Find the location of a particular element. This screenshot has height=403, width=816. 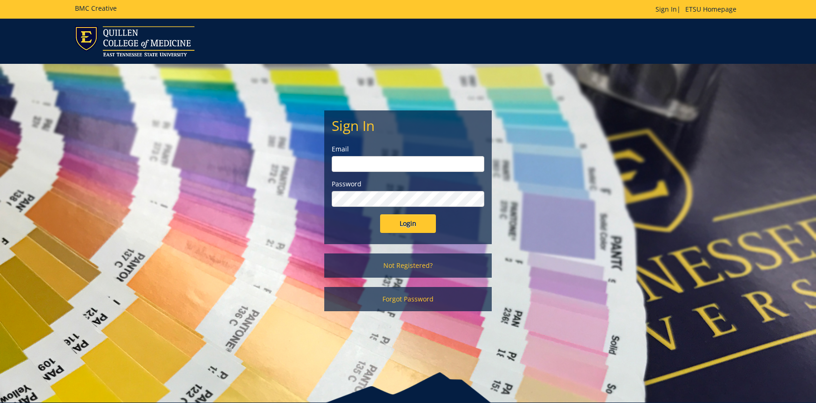

h2: Sign In is located at coordinates (408, 125).